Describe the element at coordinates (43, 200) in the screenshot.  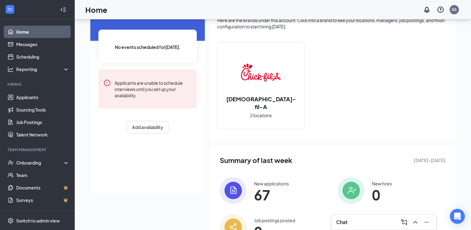
I see `a: SurveysCrown` at that location.